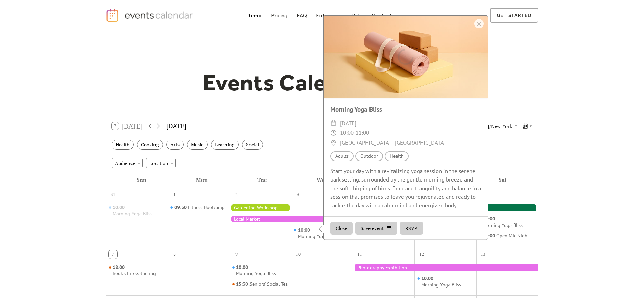 The width and height of the screenshot is (644, 298). Describe the element at coordinates (329, 15) in the screenshot. I see `a: Enterprise` at that location.